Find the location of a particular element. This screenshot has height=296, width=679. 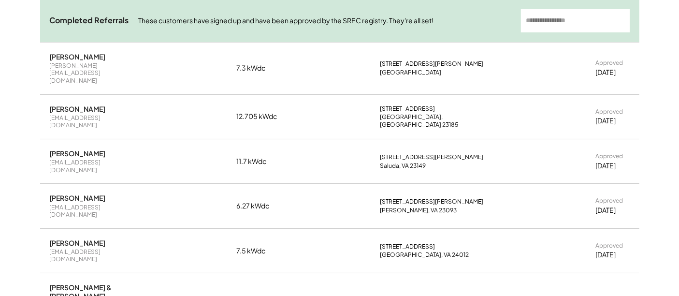

div: 11.7 kWdc is located at coordinates (260, 161).